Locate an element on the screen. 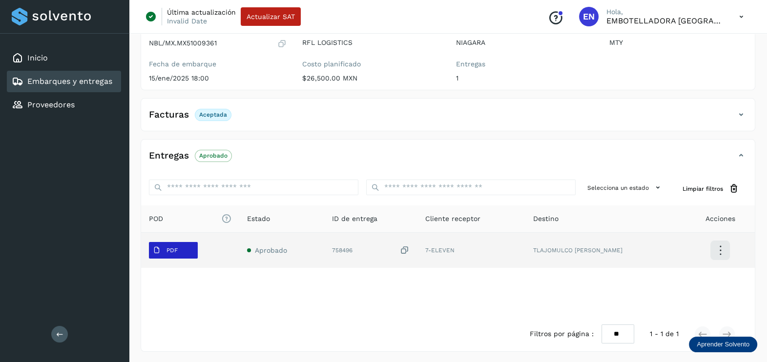 This screenshot has height=362, width=767. p: MTY is located at coordinates (679, 43).